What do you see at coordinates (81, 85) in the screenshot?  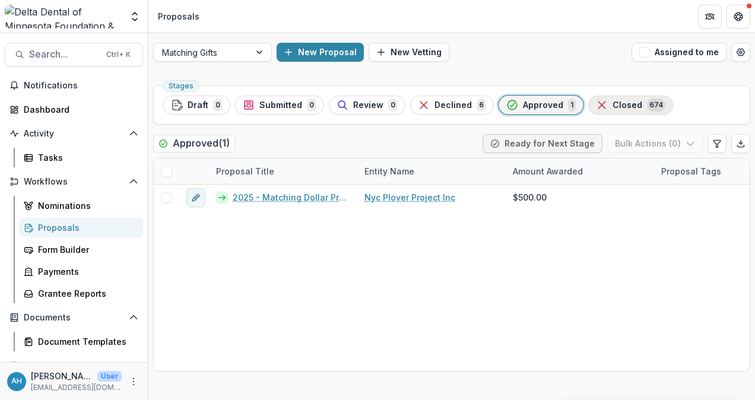 I see `span: Notifications` at bounding box center [81, 85].